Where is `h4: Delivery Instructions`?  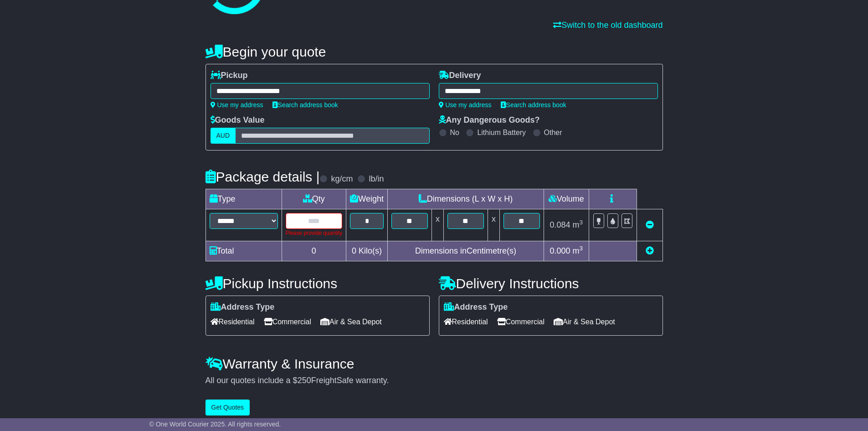 h4: Delivery Instructions is located at coordinates (551, 283).